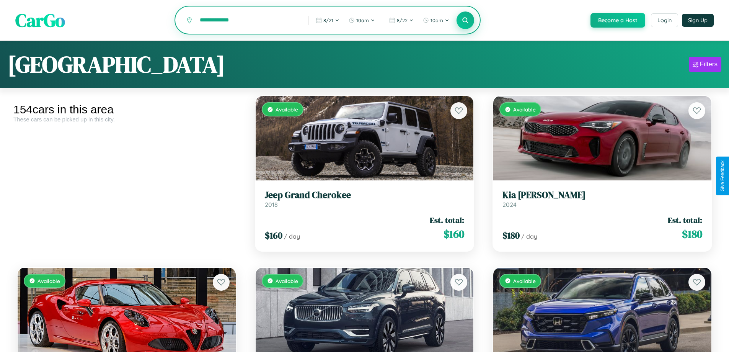 The width and height of the screenshot is (729, 352). I want to click on button: Become a Host, so click(618, 20).